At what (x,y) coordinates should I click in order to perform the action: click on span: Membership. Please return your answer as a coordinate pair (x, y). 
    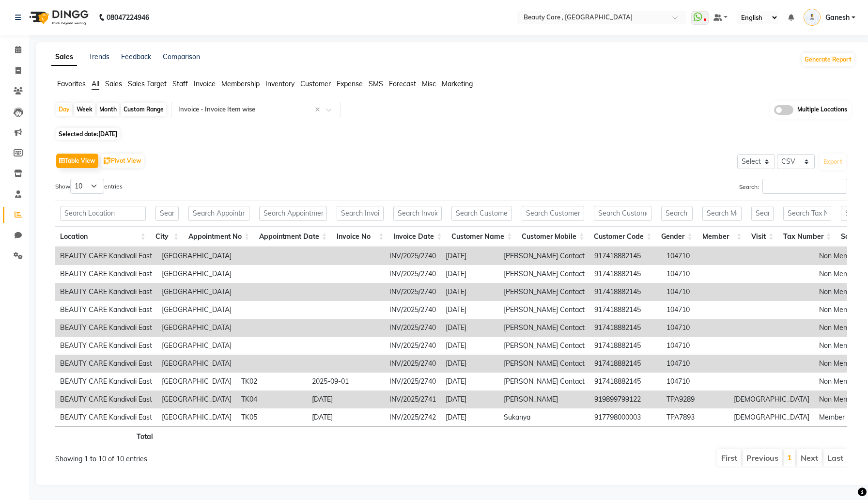
    Looking at the image, I should click on (240, 84).